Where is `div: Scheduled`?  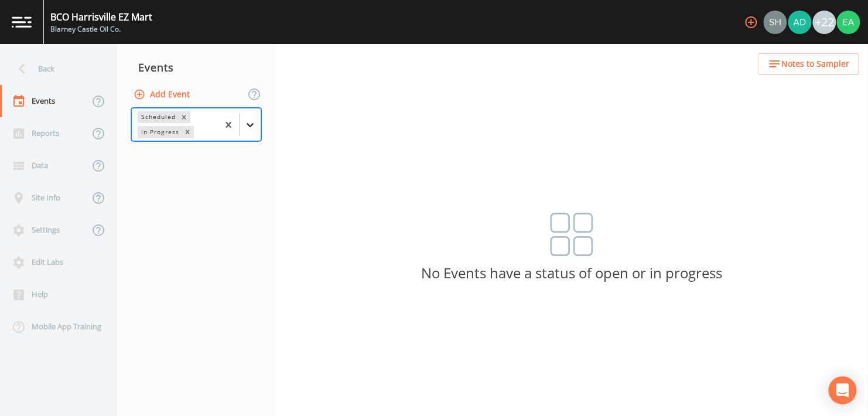
div: Scheduled is located at coordinates (158, 117).